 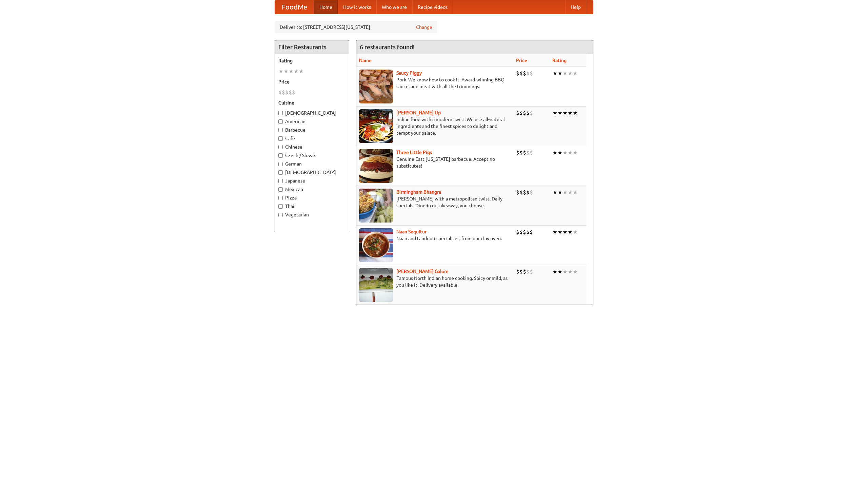 What do you see at coordinates (576, 7) in the screenshot?
I see `a: Help` at bounding box center [576, 7].